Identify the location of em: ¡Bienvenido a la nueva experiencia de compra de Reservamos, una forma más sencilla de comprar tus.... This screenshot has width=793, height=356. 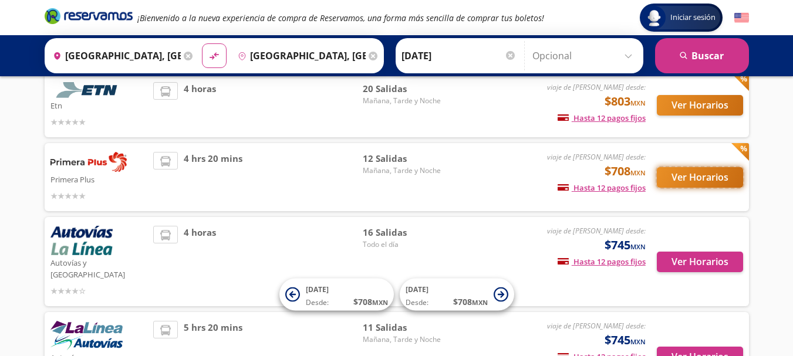
(341, 18).